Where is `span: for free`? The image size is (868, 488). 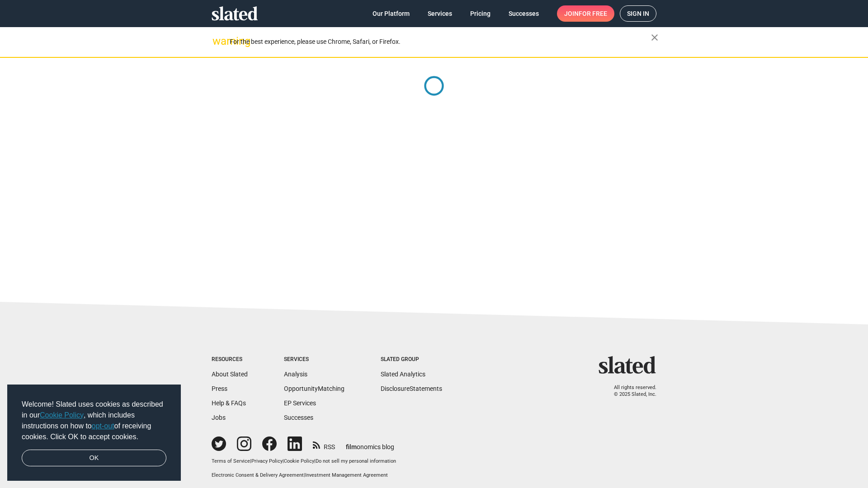 span: for free is located at coordinates (593, 14).